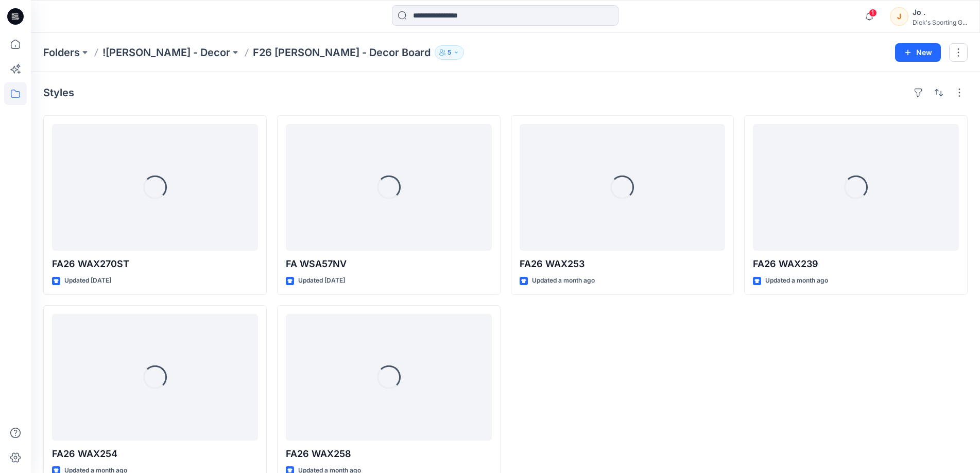 The width and height of the screenshot is (980, 473). What do you see at coordinates (449, 53) in the screenshot?
I see `button: 5` at bounding box center [449, 53].